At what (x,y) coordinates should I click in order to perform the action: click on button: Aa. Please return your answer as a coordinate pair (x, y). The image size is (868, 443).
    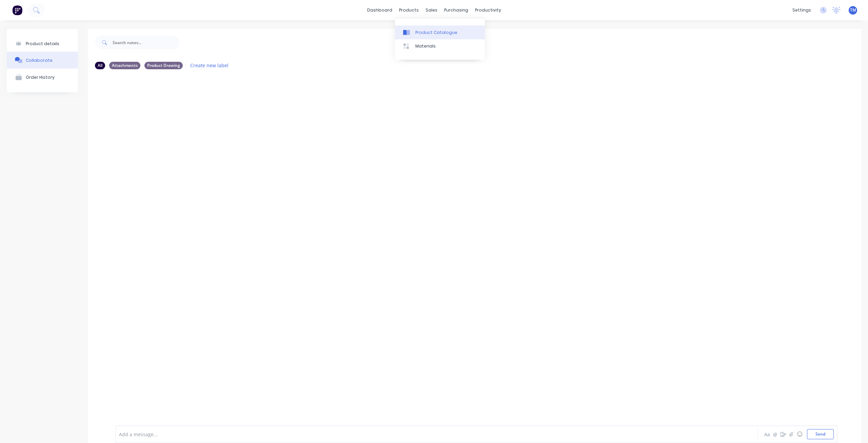
    Looking at the image, I should click on (767, 434).